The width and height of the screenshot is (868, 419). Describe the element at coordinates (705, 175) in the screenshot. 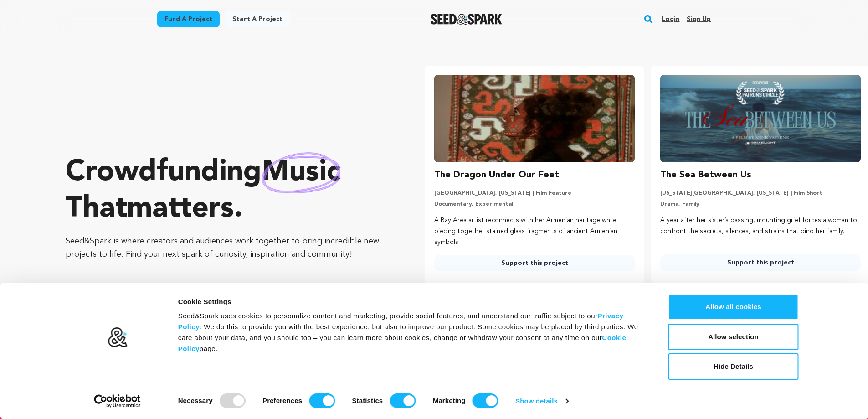

I see `h3: The Sea Between Us` at that location.